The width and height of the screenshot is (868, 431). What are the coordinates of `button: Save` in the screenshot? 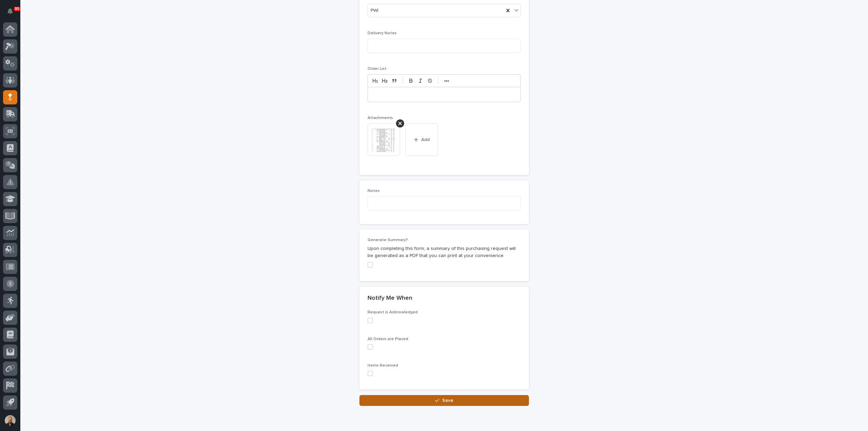 It's located at (444, 401).